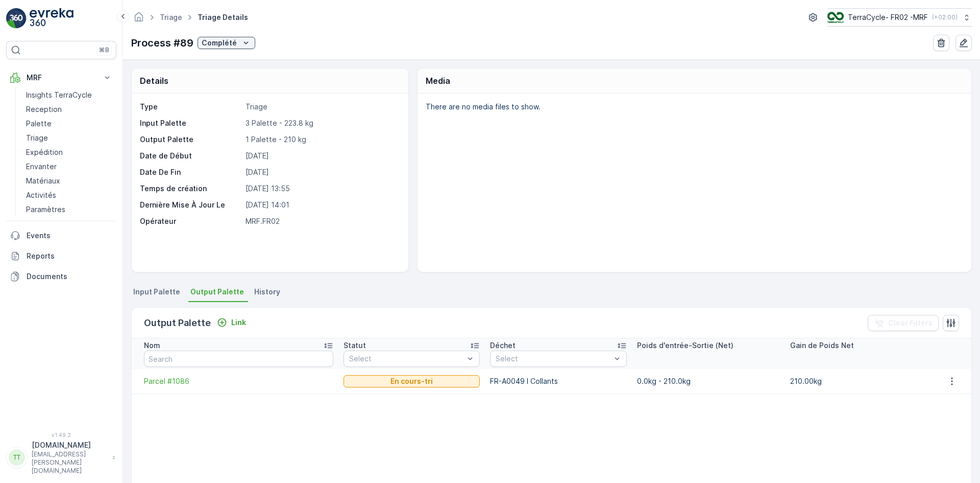 Image resolution: width=980 pixels, height=483 pixels. Describe the element at coordinates (899, 17) in the screenshot. I see `button: TerraCycle- FR02 -MRF(+02:00)` at that location.